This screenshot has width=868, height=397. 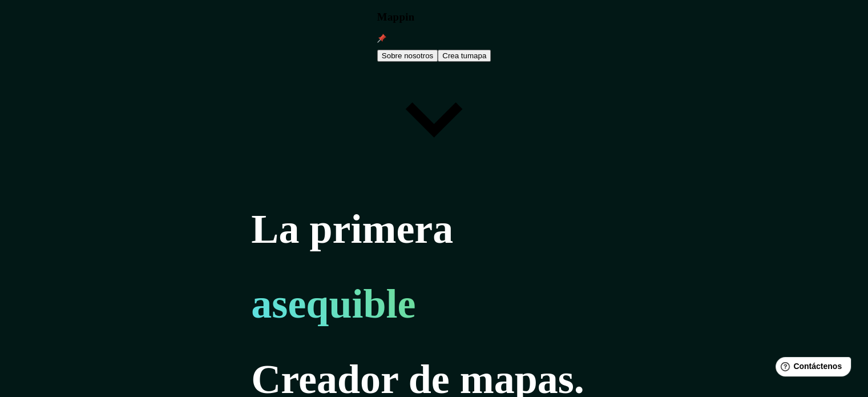 What do you see at coordinates (382, 38) in the screenshot?
I see `img: pin de mapeo` at bounding box center [382, 38].